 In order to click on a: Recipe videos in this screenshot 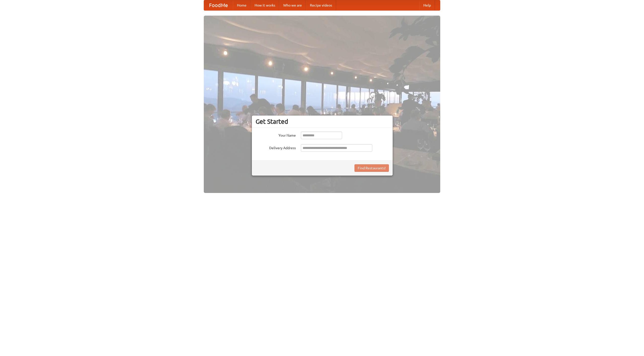, I will do `click(321, 6)`.